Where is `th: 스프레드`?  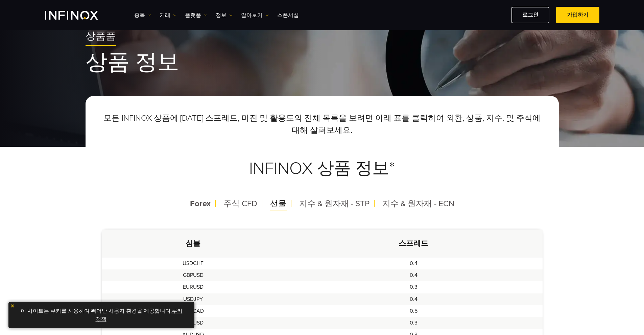 th: 스프레드 is located at coordinates (413, 243).